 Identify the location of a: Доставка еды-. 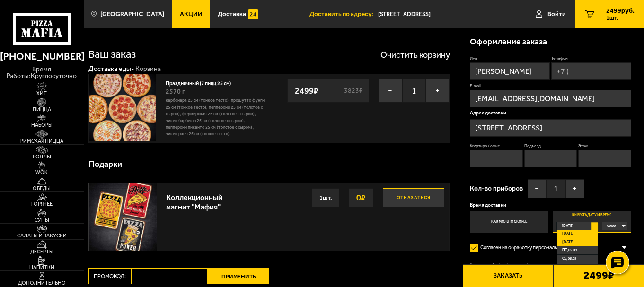
(111, 68).